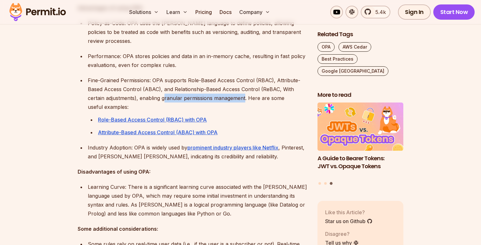 The height and width of the screenshot is (245, 481). Describe the element at coordinates (342, 234) in the screenshot. I see `p: Disagree?` at that location.